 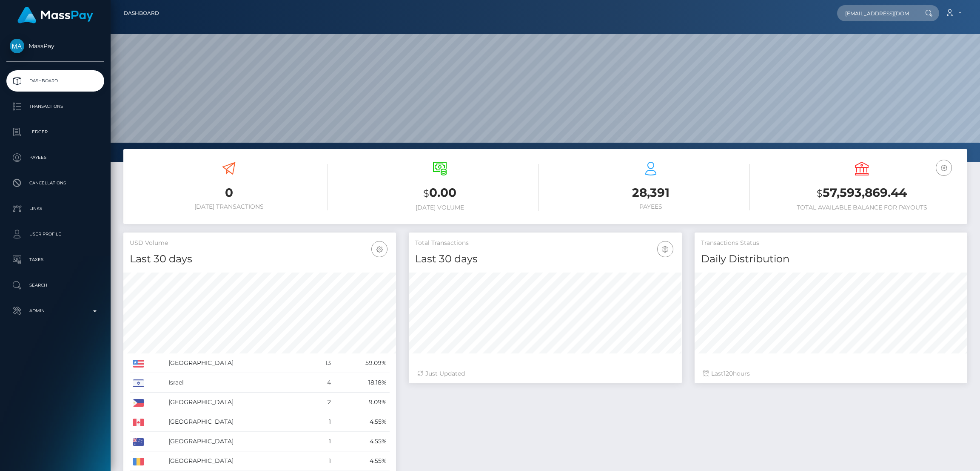 I want to click on img: MassPay, so click(x=17, y=46).